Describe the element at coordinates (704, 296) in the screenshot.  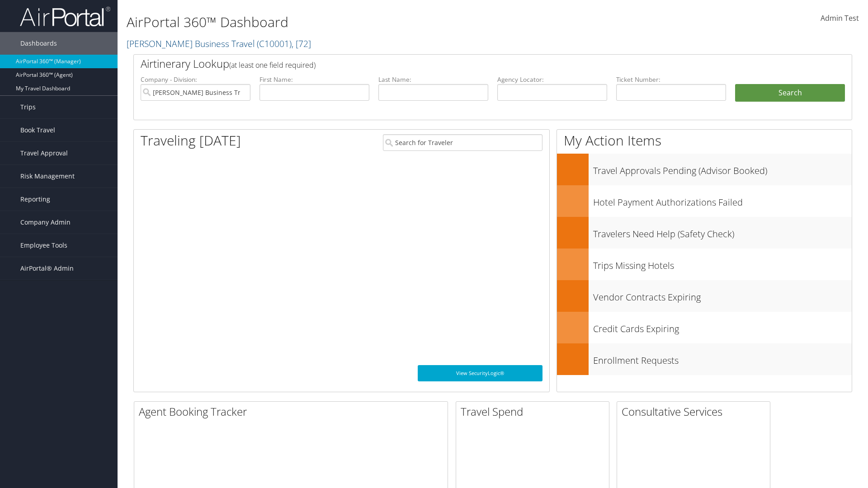
I see `a: Vendor Contracts Expiring` at that location.